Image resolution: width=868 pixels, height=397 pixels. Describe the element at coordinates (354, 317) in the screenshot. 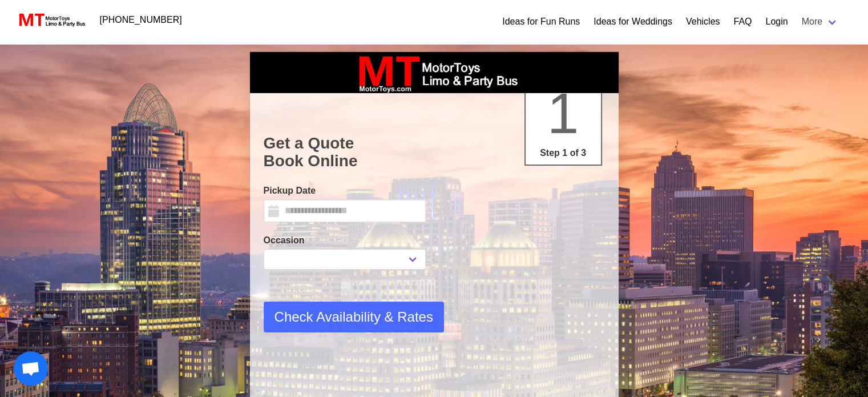

I see `button: Check Availability & Rates` at that location.